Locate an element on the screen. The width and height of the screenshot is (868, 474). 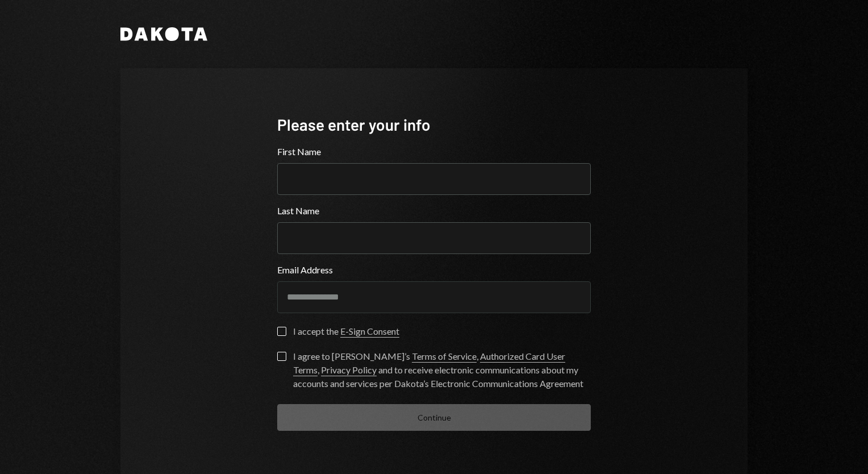
a: E-Sign Consent is located at coordinates (370, 331).